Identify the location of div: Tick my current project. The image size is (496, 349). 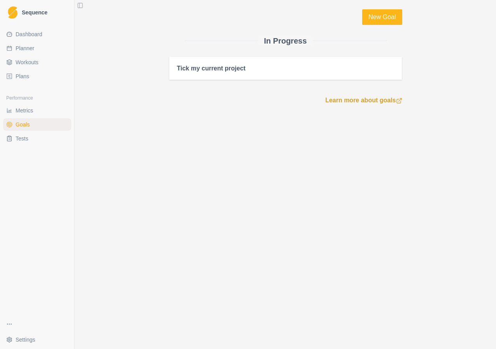
(211, 68).